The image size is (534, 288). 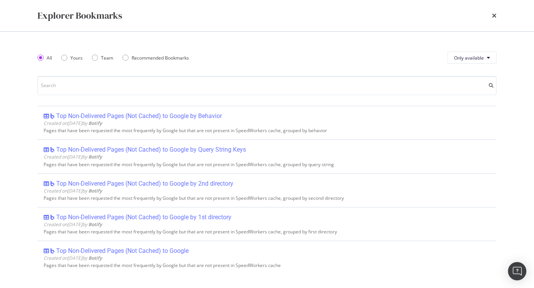 What do you see at coordinates (472, 58) in the screenshot?
I see `button: Only available` at bounding box center [472, 58].